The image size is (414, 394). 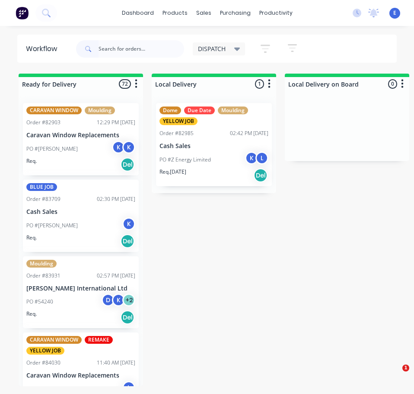 I want to click on div: sales, so click(x=204, y=13).